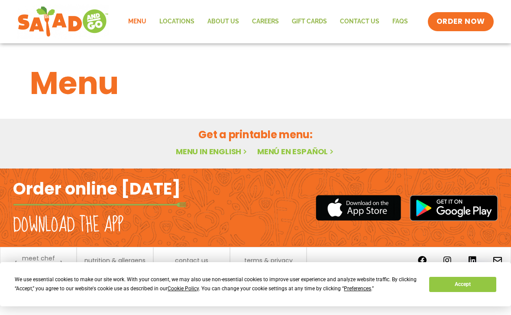  What do you see at coordinates (265, 22) in the screenshot?
I see `a: Careers` at bounding box center [265, 22].